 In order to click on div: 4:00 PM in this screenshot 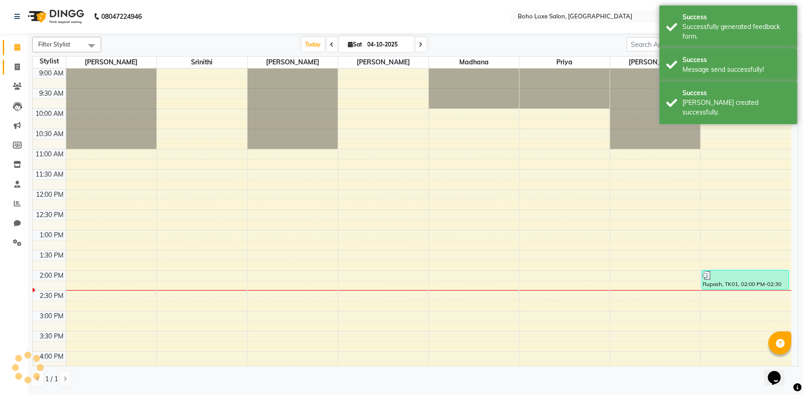, I will do `click(52, 357)`.